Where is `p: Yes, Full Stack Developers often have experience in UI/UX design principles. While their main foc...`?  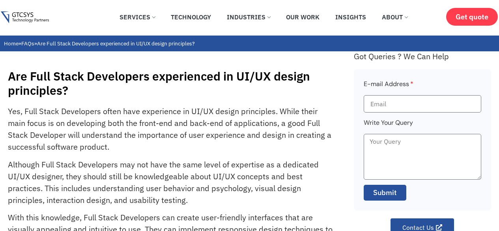 p: Yes, Full Stack Developers often have experience in UI/UX design principles. While their main foc... is located at coordinates (172, 129).